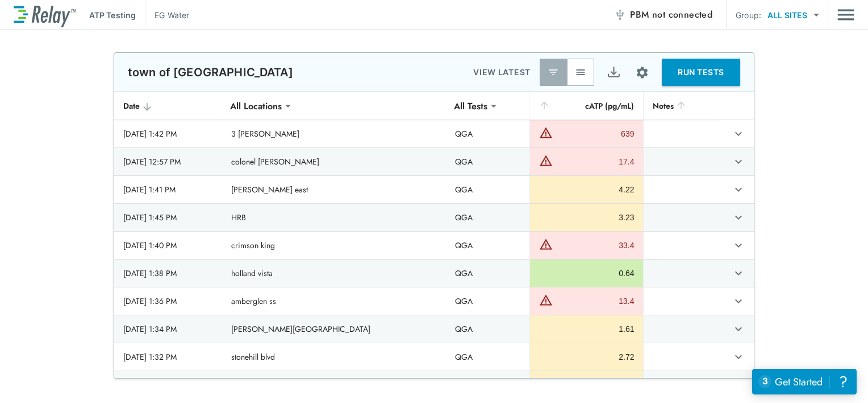 Image resolution: width=868 pixels, height=403 pixels. I want to click on div: 639, so click(595, 133).